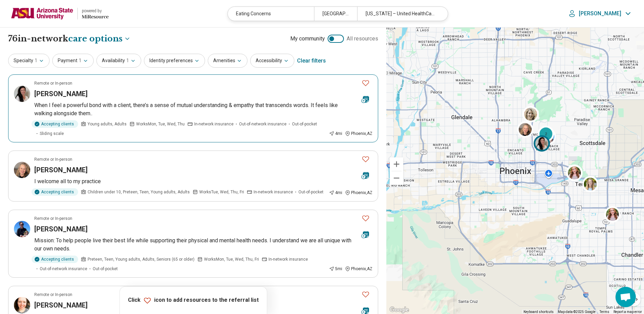  What do you see at coordinates (193, 300) in the screenshot?
I see `p: Click icon to add resources to the referral list` at bounding box center [193, 300].